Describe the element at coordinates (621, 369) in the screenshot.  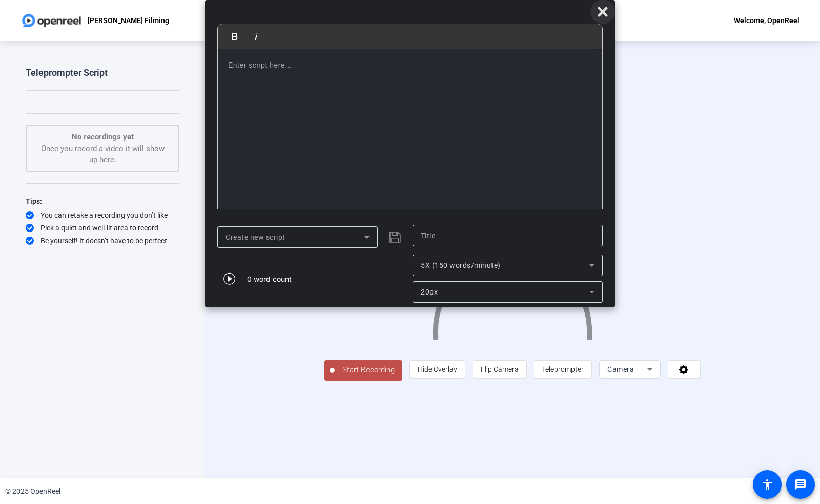
I see `span: Camera` at that location.